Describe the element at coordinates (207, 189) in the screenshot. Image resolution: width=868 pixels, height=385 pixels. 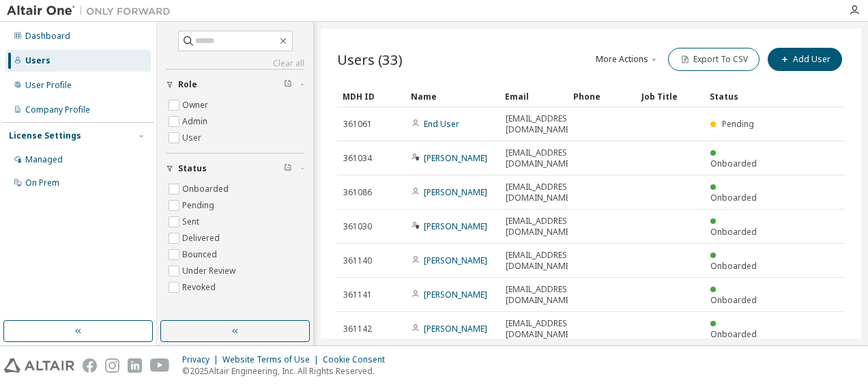
I see `label: Onboarded` at that location.